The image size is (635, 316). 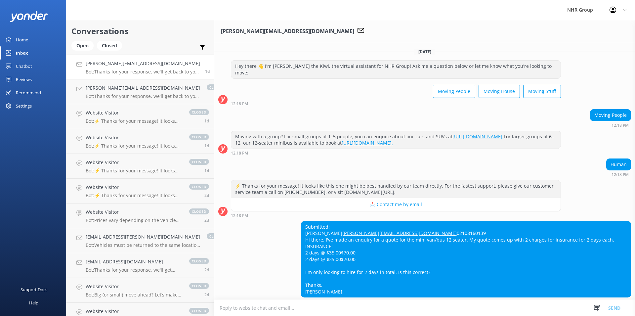 What do you see at coordinates (499, 91) in the screenshot?
I see `button: Moving House` at bounding box center [499, 91].